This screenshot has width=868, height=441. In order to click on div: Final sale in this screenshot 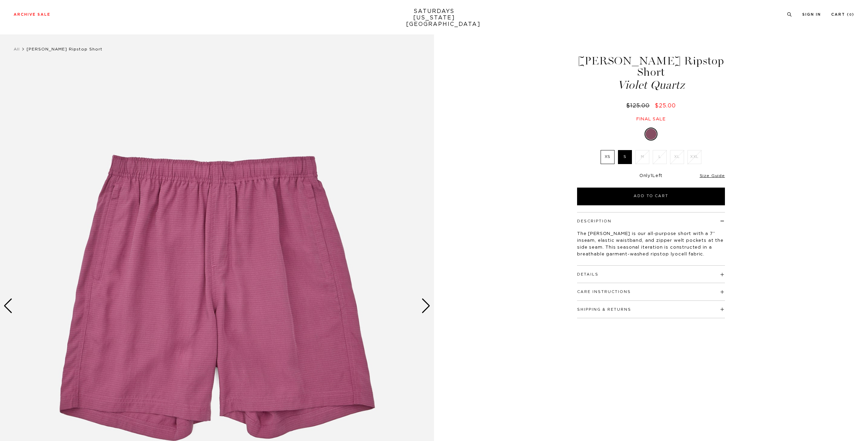, I will do `click(651, 119)`.